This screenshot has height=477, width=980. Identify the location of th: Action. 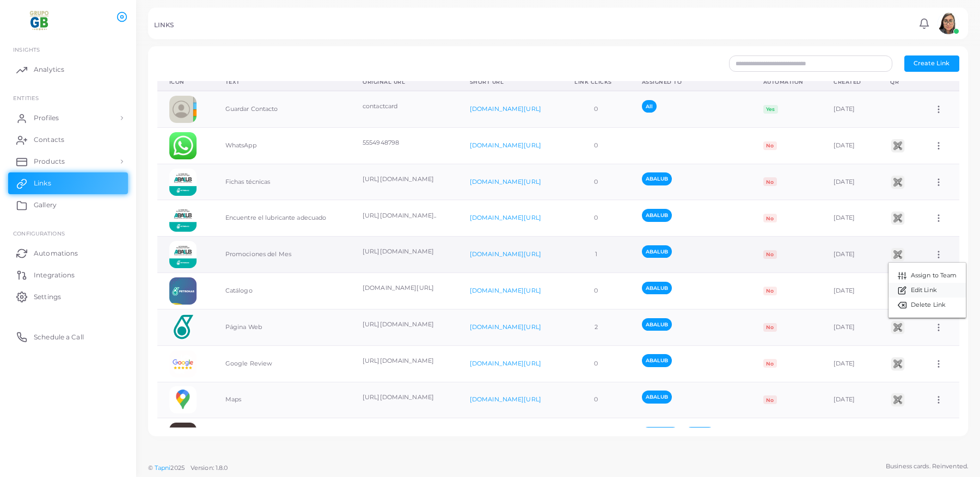
(940, 82).